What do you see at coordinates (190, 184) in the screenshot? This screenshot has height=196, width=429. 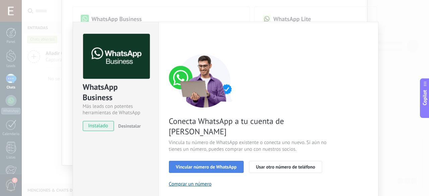 I see `button: Comprar un número` at bounding box center [190, 184].